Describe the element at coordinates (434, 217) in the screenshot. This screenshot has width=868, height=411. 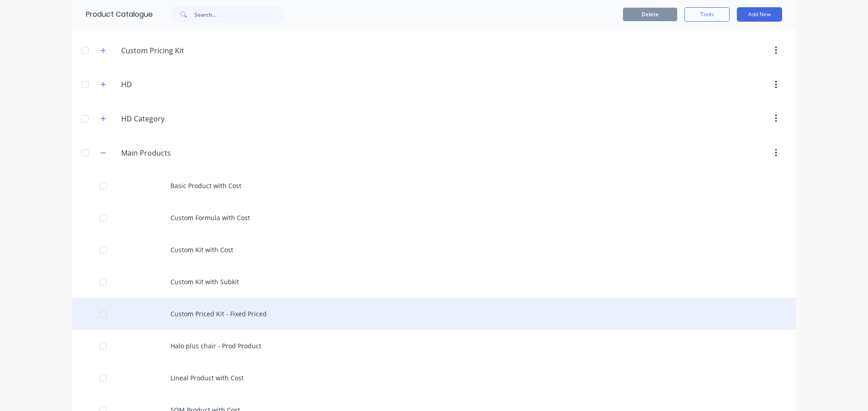
I see `div: Custom Formula with Cost` at that location.